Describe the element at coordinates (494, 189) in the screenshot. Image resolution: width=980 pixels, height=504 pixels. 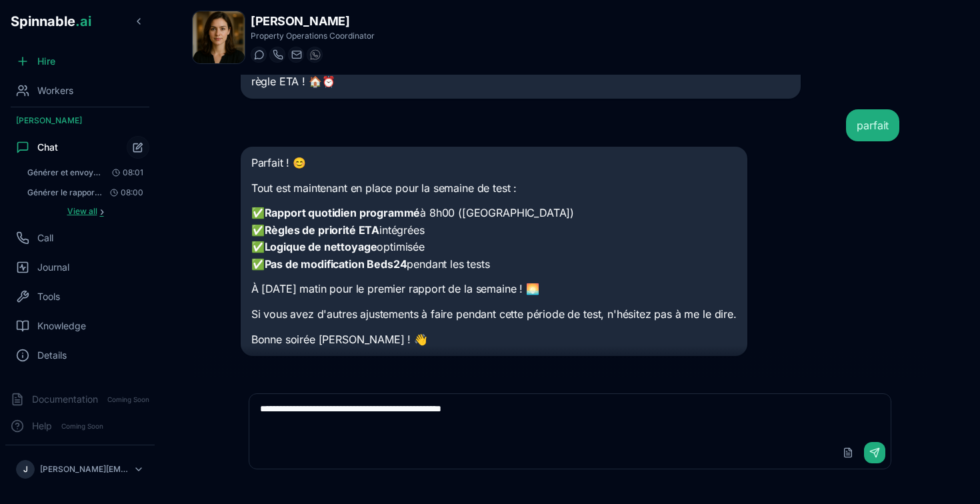
I see `p: Tout est maintenant en place pour la semaine de test :` at that location.